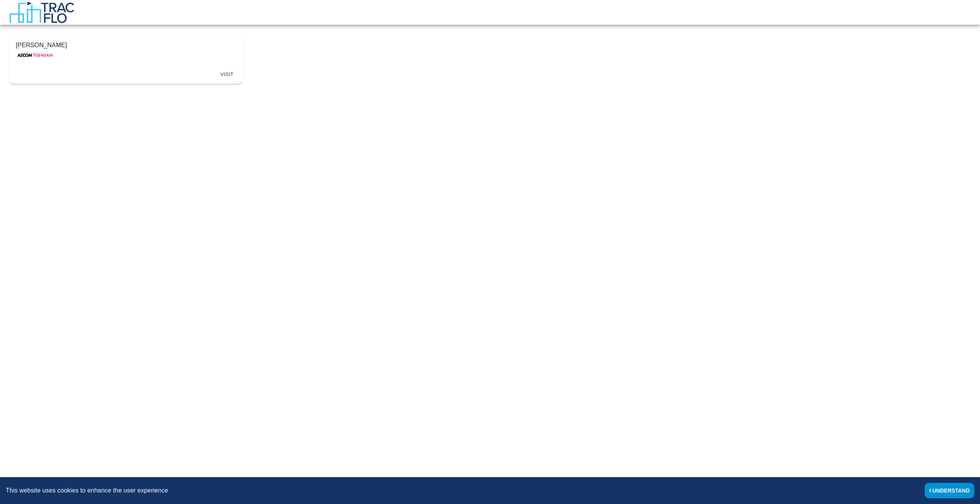  I want to click on img: Logo, so click(35, 56).